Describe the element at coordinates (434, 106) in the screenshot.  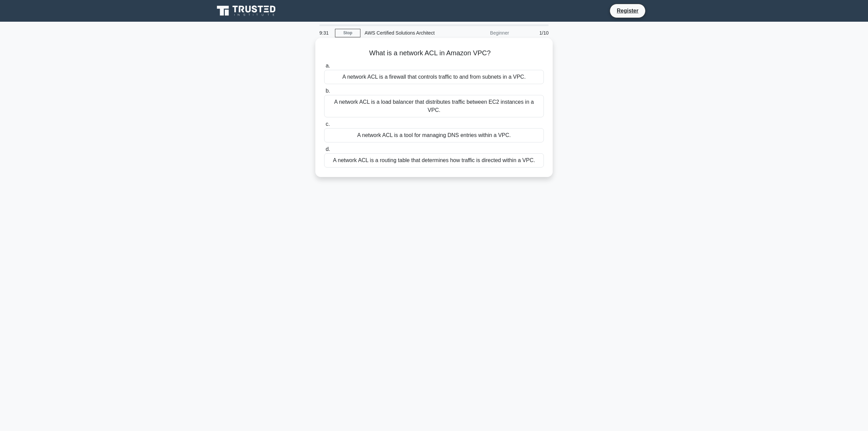
I see `div: A network ACL is a load balancer that distributes traffic between EC2 instances in a VPC.` at that location.